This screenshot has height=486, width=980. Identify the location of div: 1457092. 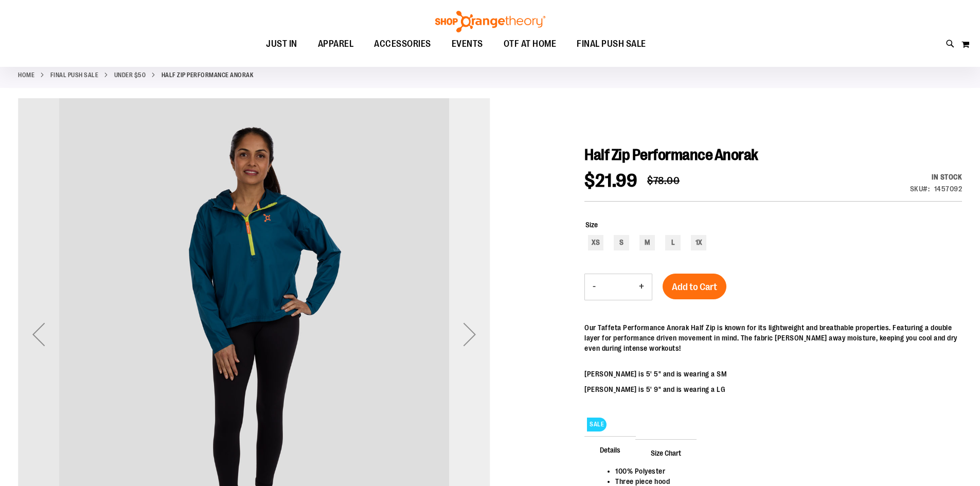
(949, 189).